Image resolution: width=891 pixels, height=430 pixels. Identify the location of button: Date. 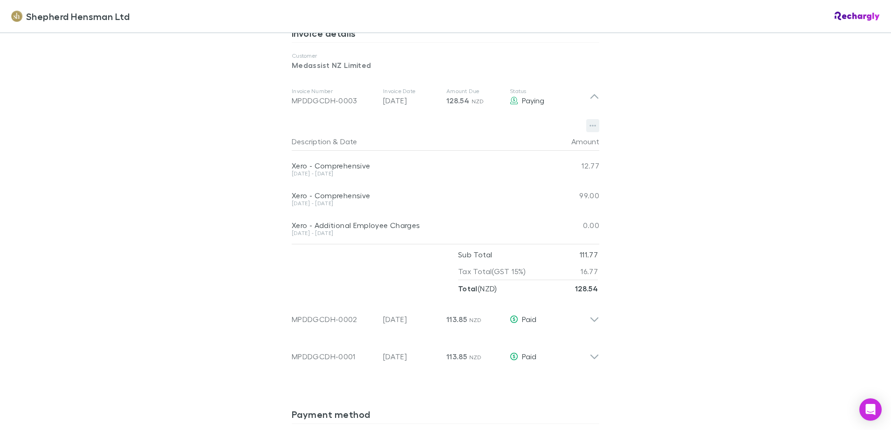
(348, 142).